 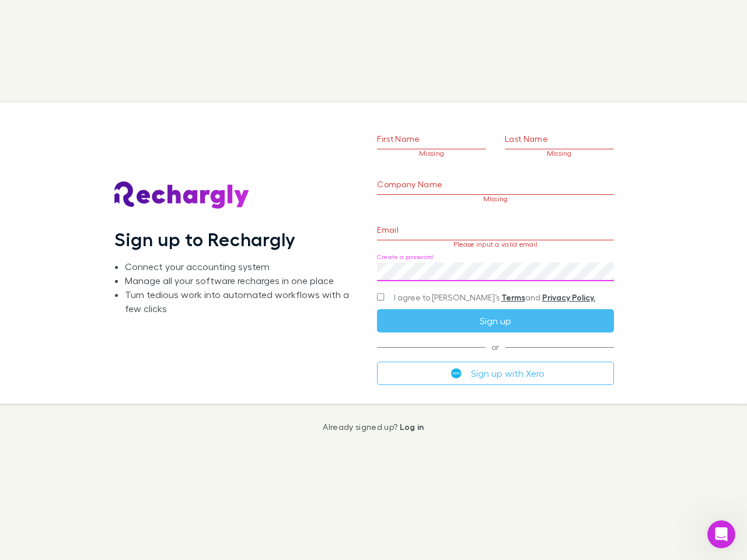 What do you see at coordinates (205, 239) in the screenshot?
I see `h1: Sign up to Rechargly` at bounding box center [205, 239].